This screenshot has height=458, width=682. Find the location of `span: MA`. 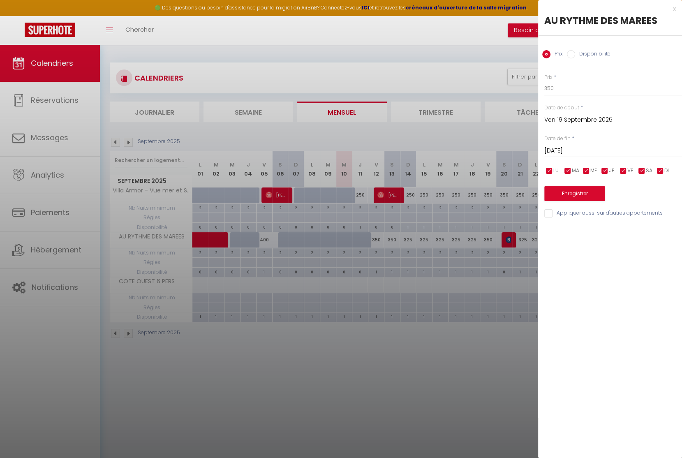

span: MA is located at coordinates (576, 171).